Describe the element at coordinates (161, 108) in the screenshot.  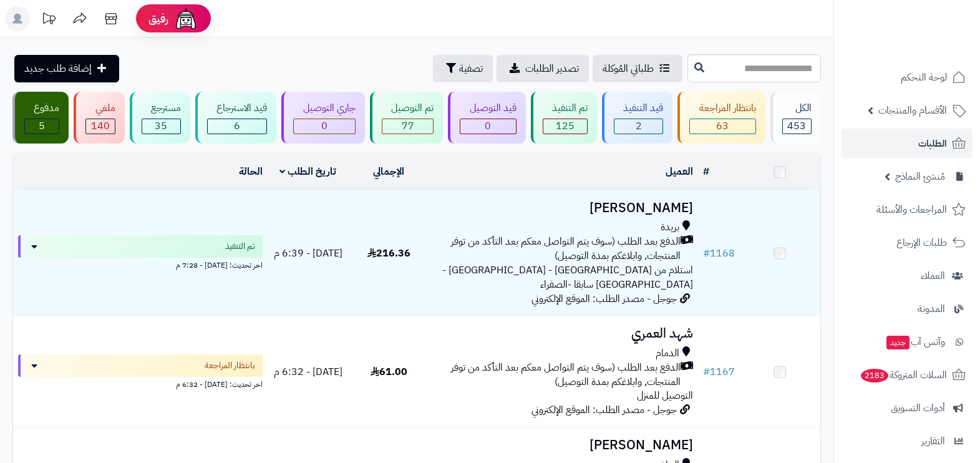
I see `div: مسترجع` at that location.